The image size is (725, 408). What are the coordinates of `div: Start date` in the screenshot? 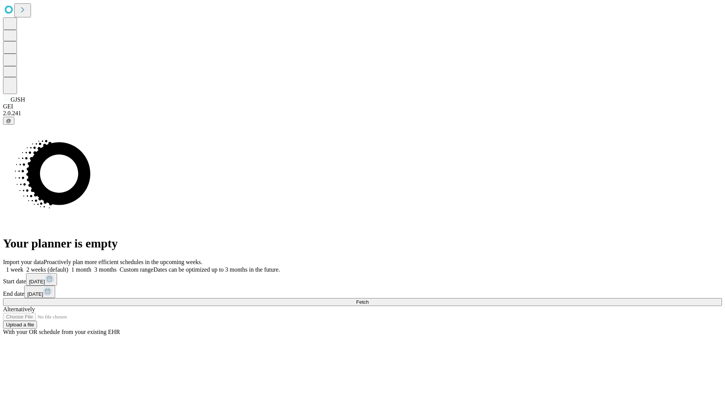 It's located at (362, 279).